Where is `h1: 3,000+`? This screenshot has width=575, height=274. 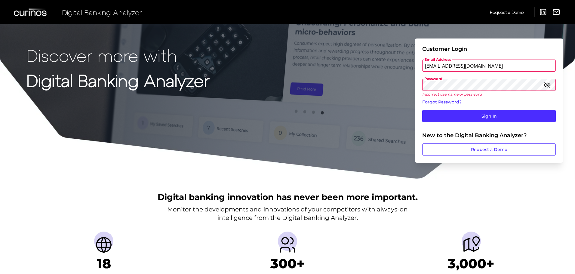 h1: 3,000+ is located at coordinates (471, 264).